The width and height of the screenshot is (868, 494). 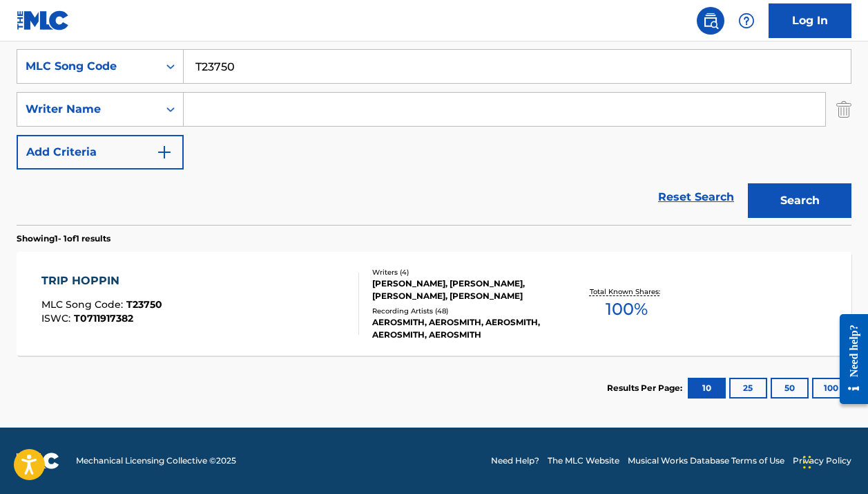 What do you see at coordinates (627, 309) in the screenshot?
I see `span: 100 %` at bounding box center [627, 309].